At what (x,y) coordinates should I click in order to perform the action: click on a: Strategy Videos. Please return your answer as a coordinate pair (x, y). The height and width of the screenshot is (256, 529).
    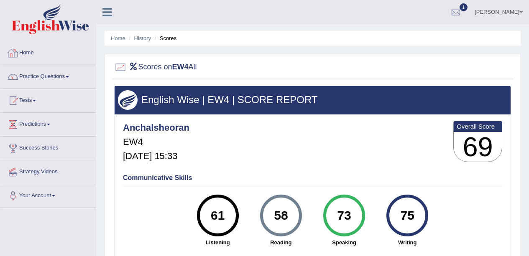
    Looking at the image, I should click on (48, 171).